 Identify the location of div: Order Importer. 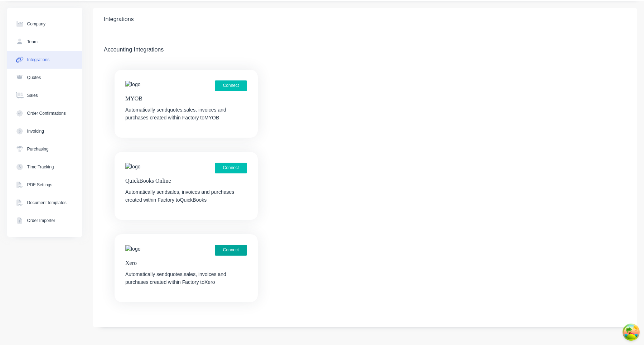
(41, 221).